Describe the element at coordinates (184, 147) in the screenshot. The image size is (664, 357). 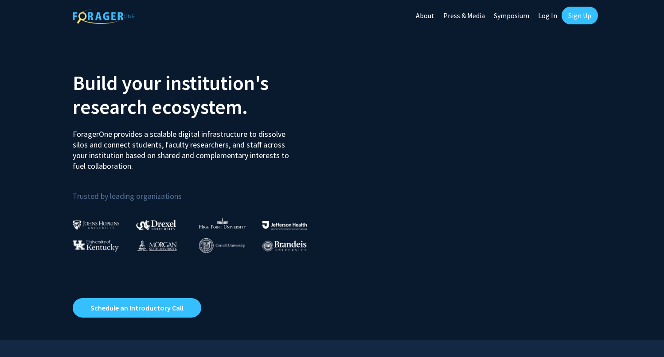
I see `p: ForagerOne provides a scalable digital infrastructure to dissolve silos and connect students, fac...` at that location.